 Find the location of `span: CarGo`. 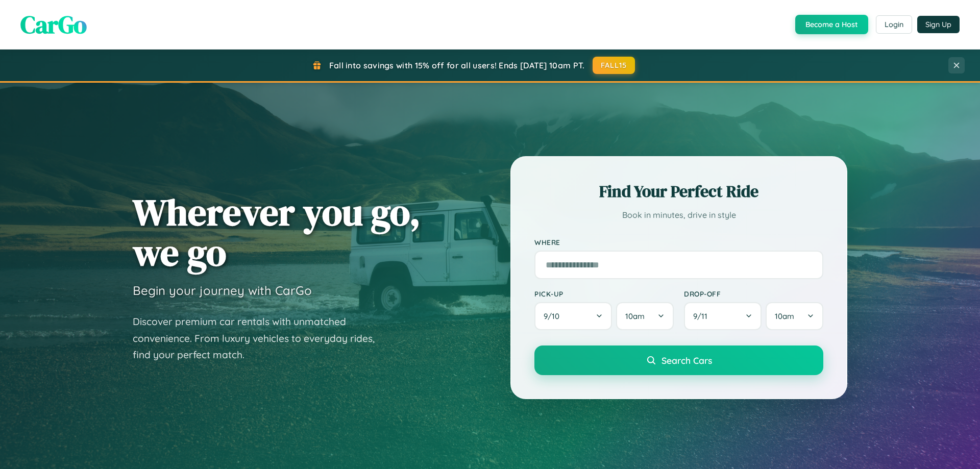

span: CarGo is located at coordinates (54, 25).